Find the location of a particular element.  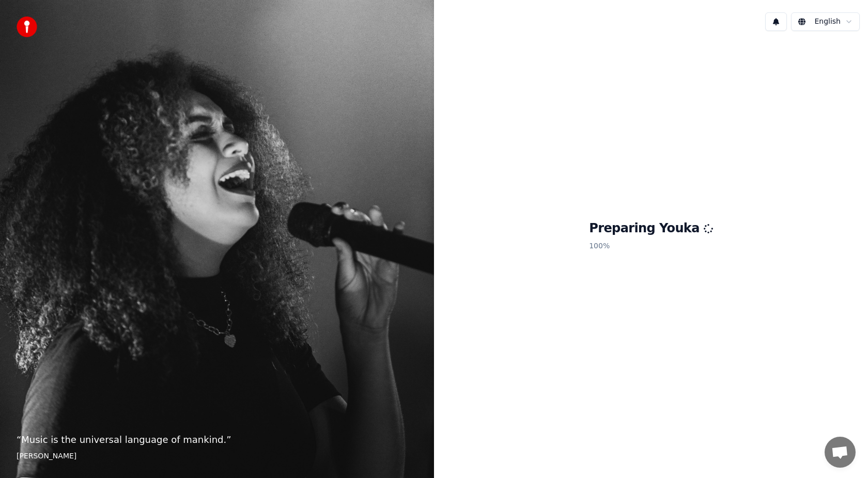

p: “ Music is the universal language of mankind. ” is located at coordinates (217, 440).